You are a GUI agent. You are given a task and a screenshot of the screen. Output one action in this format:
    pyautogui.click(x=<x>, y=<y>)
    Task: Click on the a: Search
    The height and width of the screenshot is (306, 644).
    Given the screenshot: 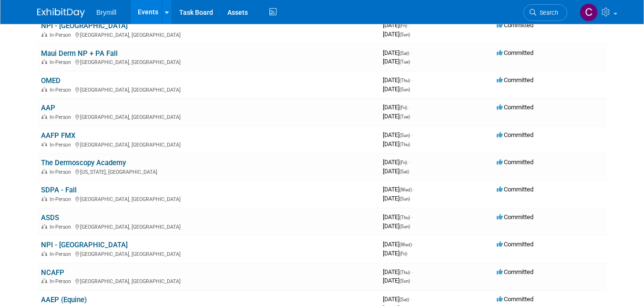 What is the action you would take?
    pyautogui.click(x=546, y=12)
    